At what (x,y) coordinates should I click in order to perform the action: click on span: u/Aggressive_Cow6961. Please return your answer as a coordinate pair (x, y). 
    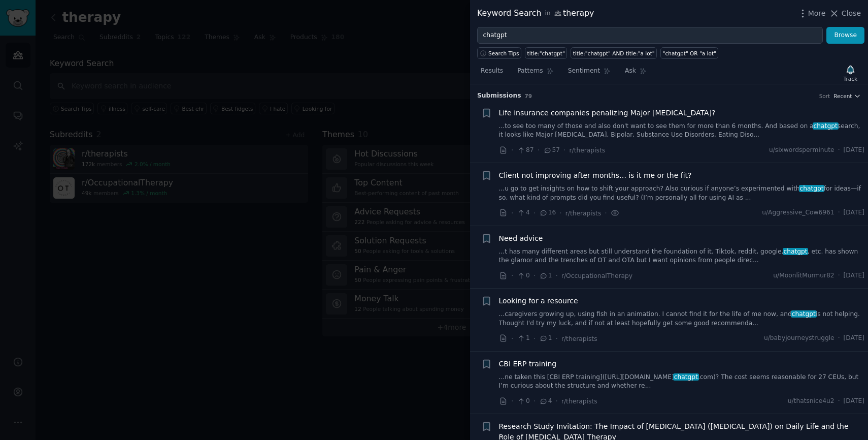
    Looking at the image, I should click on (798, 213).